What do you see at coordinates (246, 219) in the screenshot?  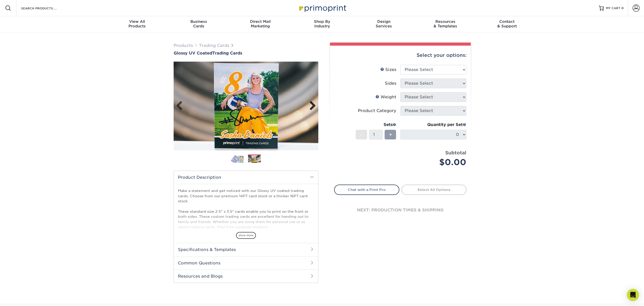 I see `p: Make a statement and get noticed with our Glossy UV coated trading cards. Choose from our premium...` at bounding box center [246, 219].